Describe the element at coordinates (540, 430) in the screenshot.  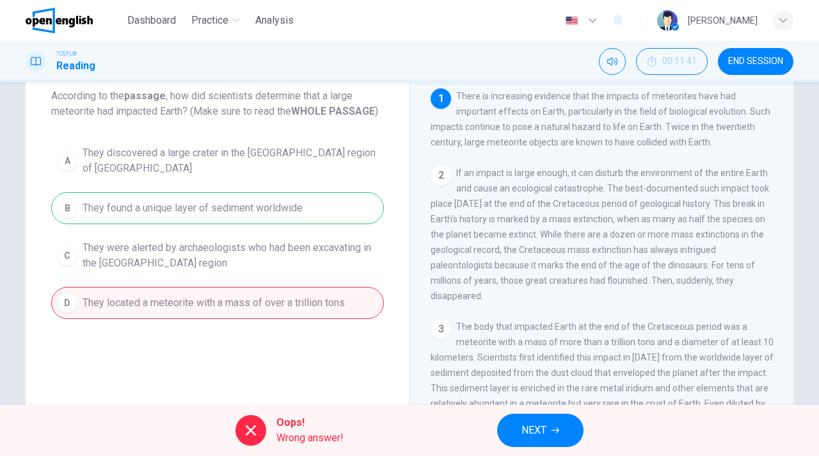
I see `button: NEXT` at that location.